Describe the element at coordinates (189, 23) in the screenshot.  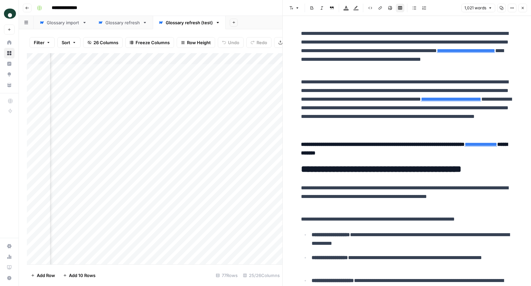
I see `div: Glossary refresh (test)` at that location.